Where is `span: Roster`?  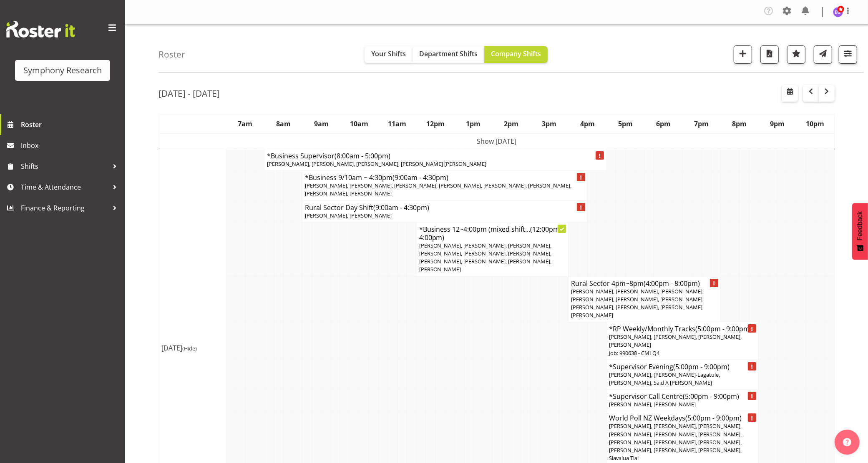 span: Roster is located at coordinates (71, 124).